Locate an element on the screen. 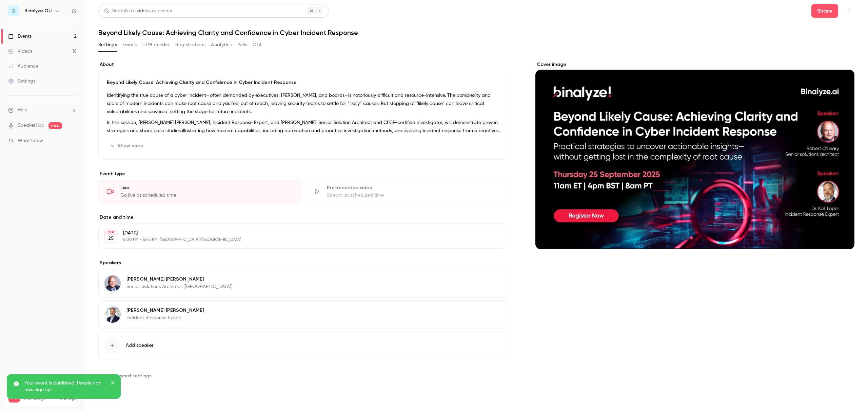  button: Advanced settings is located at coordinates (127, 375).